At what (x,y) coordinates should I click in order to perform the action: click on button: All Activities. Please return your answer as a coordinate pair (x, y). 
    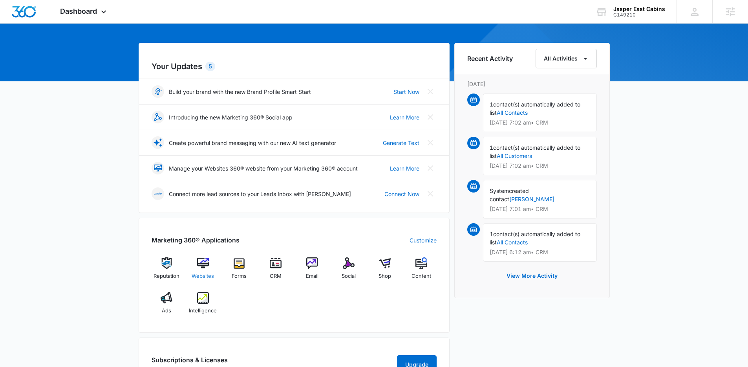
    Looking at the image, I should click on (567, 59).